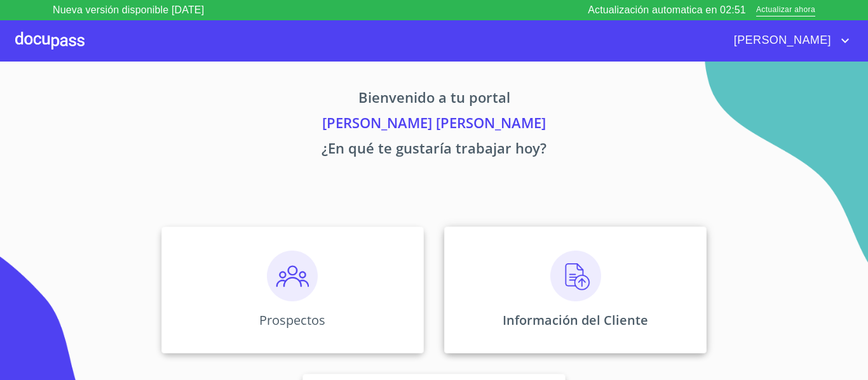 The image size is (868, 380). Describe the element at coordinates (785, 10) in the screenshot. I see `span: Actualizar ahora` at that location.